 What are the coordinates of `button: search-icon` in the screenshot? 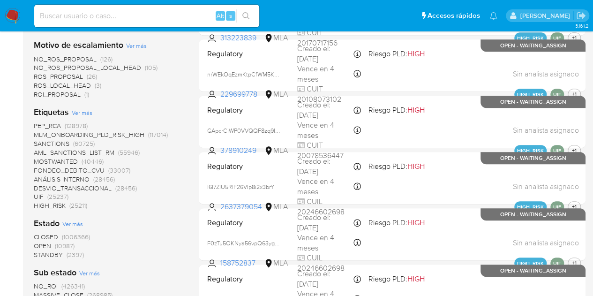 It's located at (246, 16).